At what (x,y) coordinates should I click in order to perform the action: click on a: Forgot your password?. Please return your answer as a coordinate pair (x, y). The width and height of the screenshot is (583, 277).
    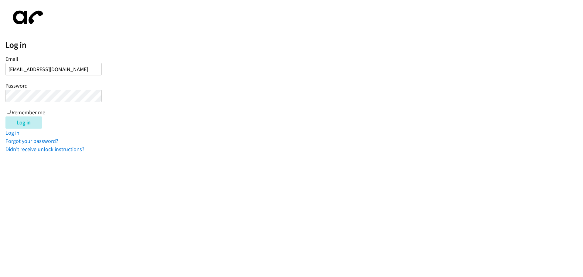
    Looking at the image, I should click on (32, 141).